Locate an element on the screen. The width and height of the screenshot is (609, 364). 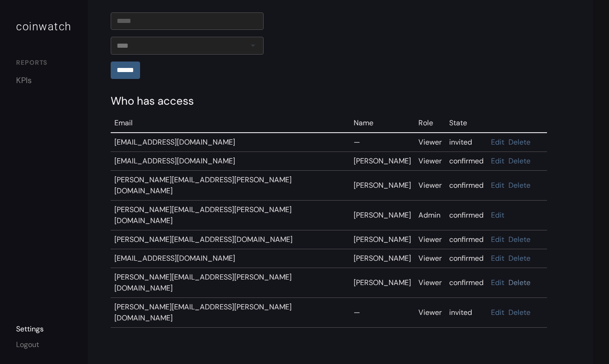
a: KPIs is located at coordinates (44, 80).